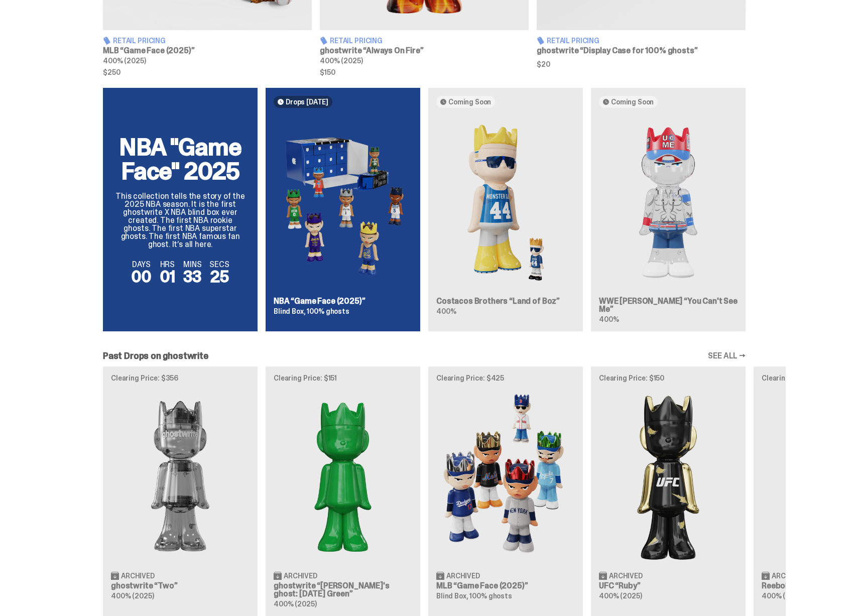 The width and height of the screenshot is (856, 616). Describe the element at coordinates (669, 378) in the screenshot. I see `p: Clearing Price: $150` at that location.